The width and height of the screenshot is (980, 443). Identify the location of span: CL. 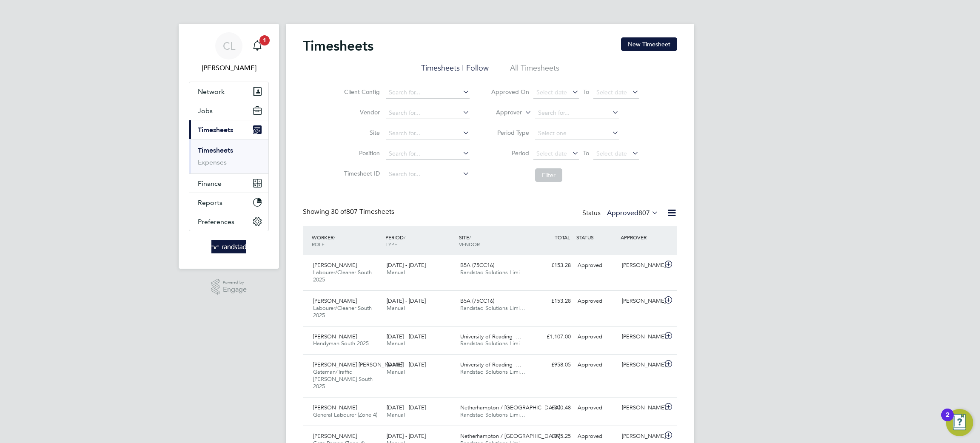
(229, 46).